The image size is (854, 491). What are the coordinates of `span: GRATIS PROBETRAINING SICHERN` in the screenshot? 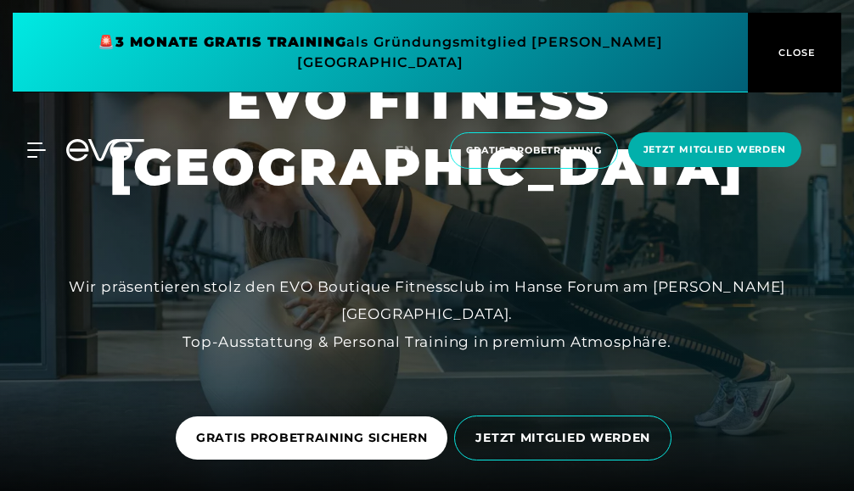 It's located at (311, 438).